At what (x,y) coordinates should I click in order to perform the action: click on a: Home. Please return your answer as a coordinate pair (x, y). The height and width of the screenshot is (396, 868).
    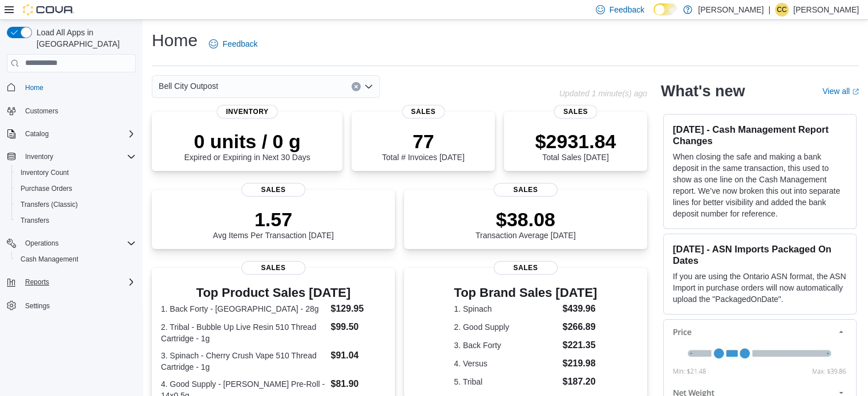
    Looking at the image, I should click on (34, 88).